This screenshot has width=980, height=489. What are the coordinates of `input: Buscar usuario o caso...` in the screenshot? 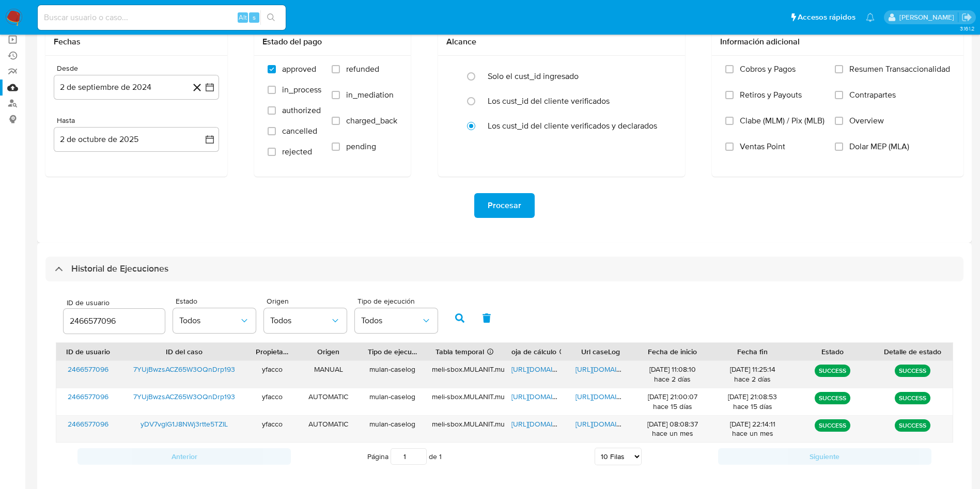 It's located at (162, 18).